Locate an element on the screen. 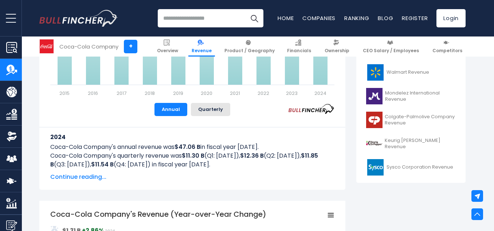 Image resolution: width=494 pixels, height=231 pixels. img: Bullfincher logo is located at coordinates (79, 18).